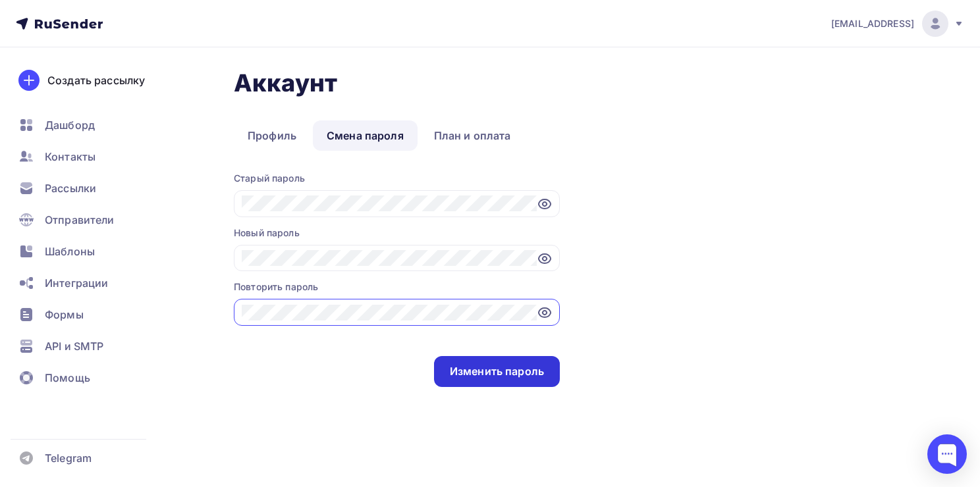 The width and height of the screenshot is (980, 487). I want to click on a: План и оплата, so click(472, 136).